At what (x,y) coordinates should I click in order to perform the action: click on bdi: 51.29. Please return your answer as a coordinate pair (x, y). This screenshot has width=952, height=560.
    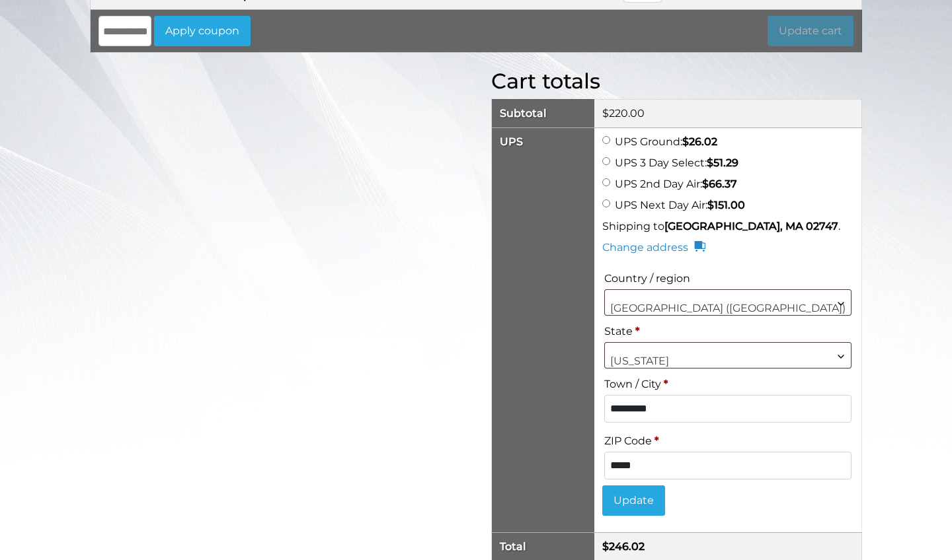
    Looking at the image, I should click on (723, 163).